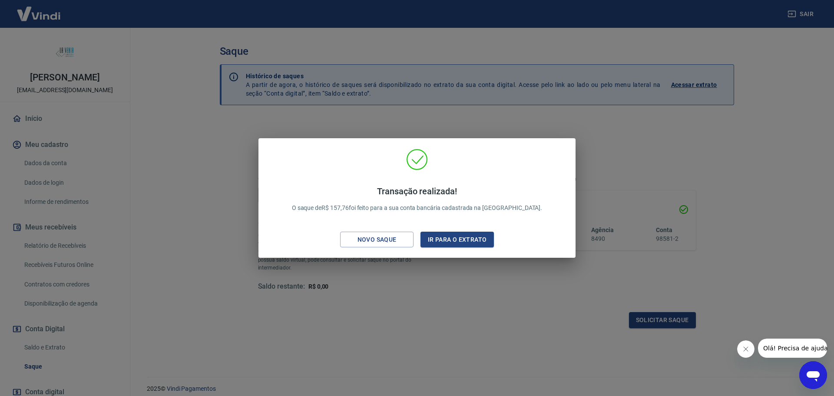  What do you see at coordinates (417, 191) in the screenshot?
I see `h4: Transação realizada!` at bounding box center [417, 191].